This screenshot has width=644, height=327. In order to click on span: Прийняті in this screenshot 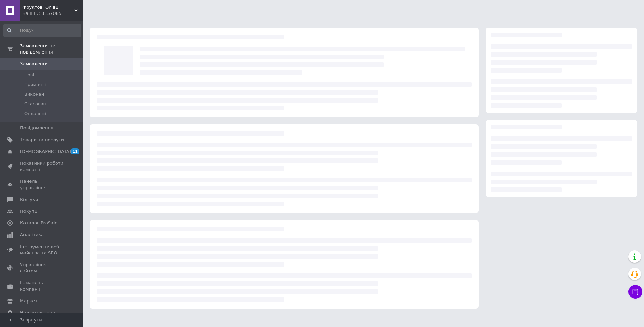, I will do `click(35, 84)`.